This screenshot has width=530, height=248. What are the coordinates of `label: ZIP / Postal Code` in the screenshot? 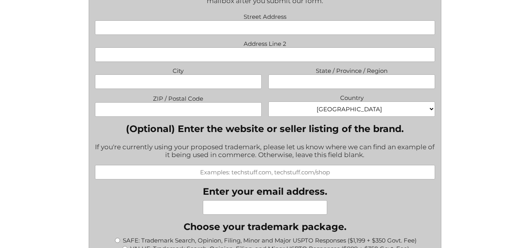 It's located at (178, 98).